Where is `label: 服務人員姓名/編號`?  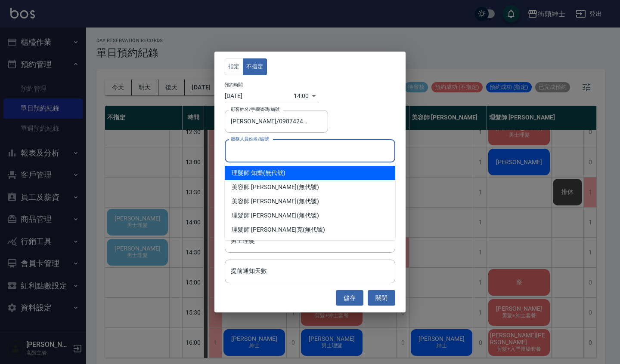
label: 服務人員姓名/編號 is located at coordinates (250, 139).